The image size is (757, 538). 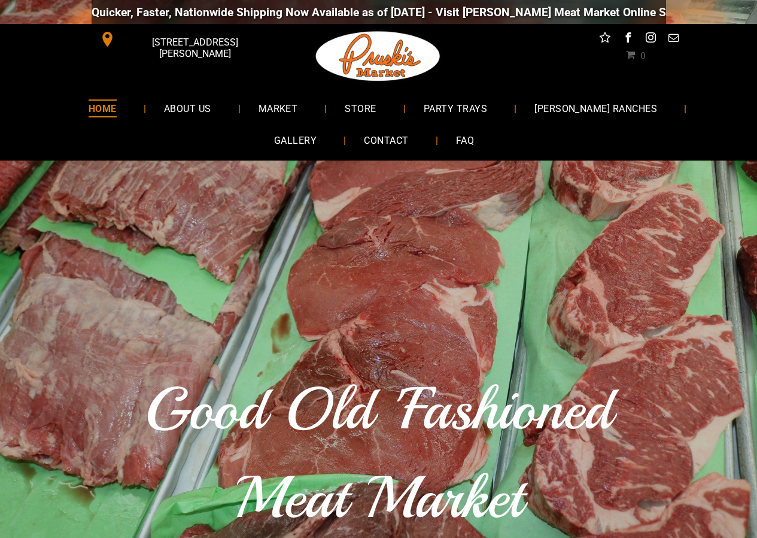 I want to click on a: email, so click(x=674, y=39).